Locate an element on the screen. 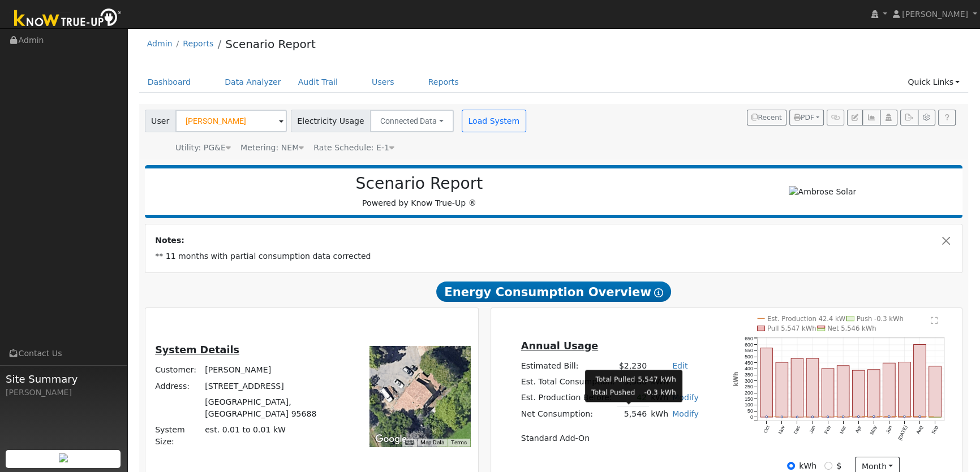 This screenshot has height=472, width=980. a: Dashboard is located at coordinates (169, 82).